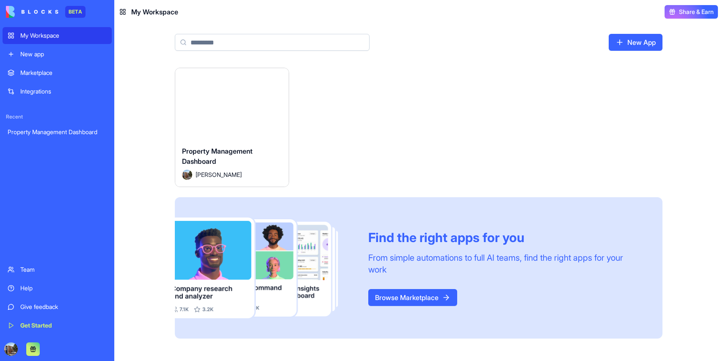 The width and height of the screenshot is (723, 361). I want to click on a: Give feedback, so click(57, 307).